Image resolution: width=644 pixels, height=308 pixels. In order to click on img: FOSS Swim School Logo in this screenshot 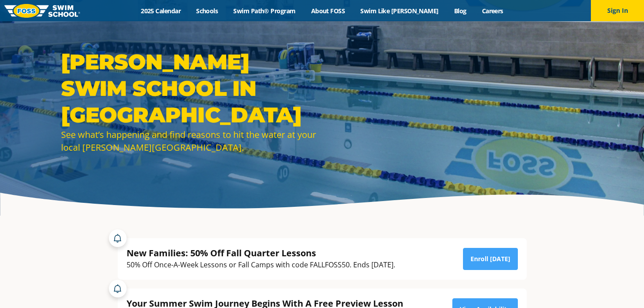, I will do `click(42, 11)`.